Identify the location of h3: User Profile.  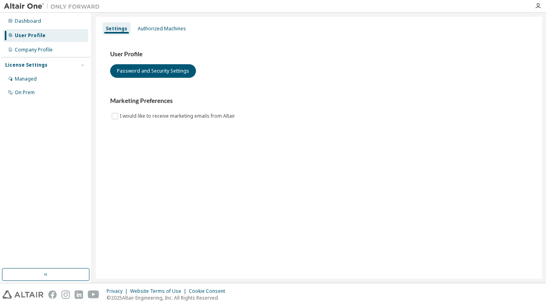
(319, 54).